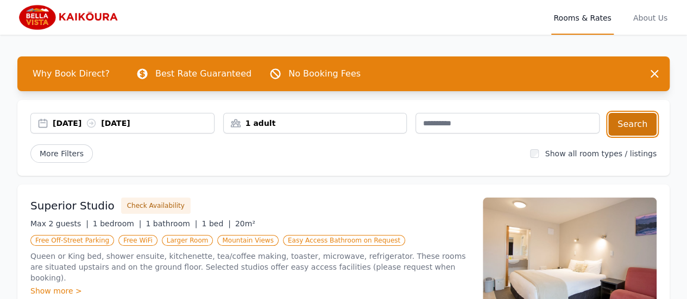 This screenshot has width=687, height=299. Describe the element at coordinates (117, 224) in the screenshot. I see `span: 1 bedroom |` at that location.